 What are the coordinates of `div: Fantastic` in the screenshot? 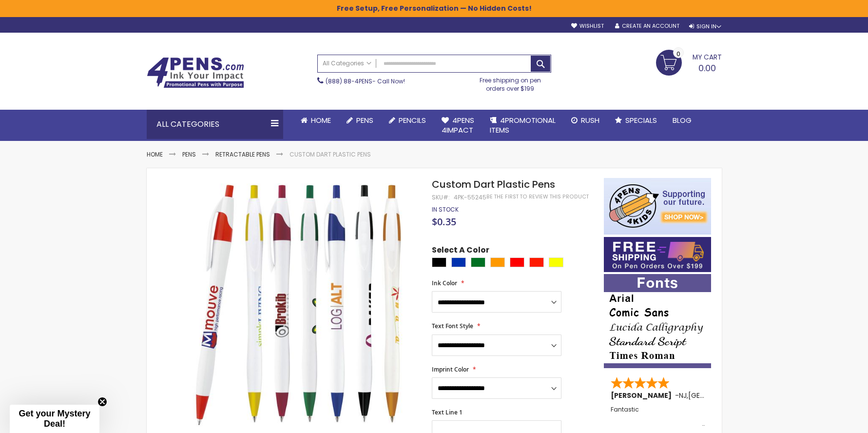 It's located at (658, 417).